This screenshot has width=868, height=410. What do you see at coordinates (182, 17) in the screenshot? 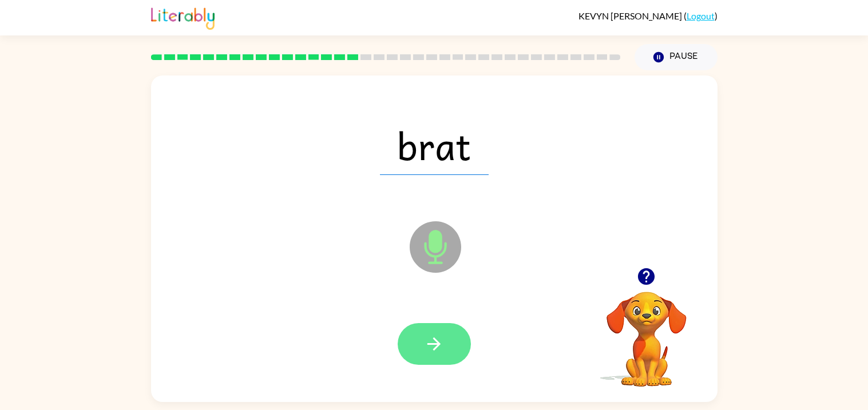
I see `img: Literably` at bounding box center [182, 17].